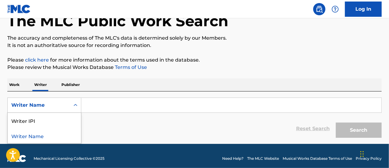 The height and width of the screenshot is (168, 389). What do you see at coordinates (369, 159) in the screenshot?
I see `a: Privacy Policy` at bounding box center [369, 159].